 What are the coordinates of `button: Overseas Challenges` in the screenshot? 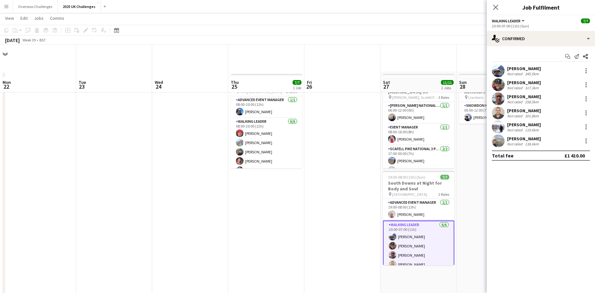 It's located at (35, 6).